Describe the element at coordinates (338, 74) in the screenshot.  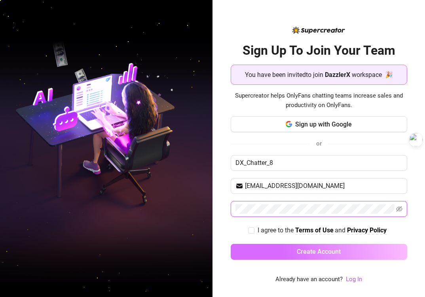
I see `strong: DazzlerX` at that location.